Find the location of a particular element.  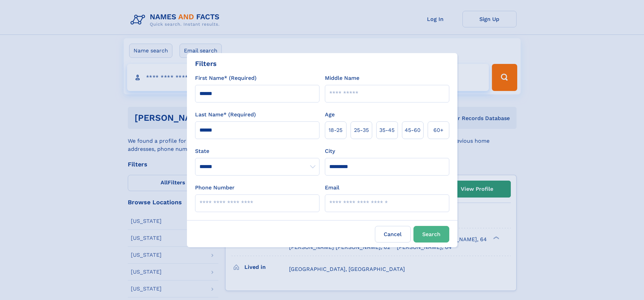

label: Middle Name is located at coordinates (342, 78).